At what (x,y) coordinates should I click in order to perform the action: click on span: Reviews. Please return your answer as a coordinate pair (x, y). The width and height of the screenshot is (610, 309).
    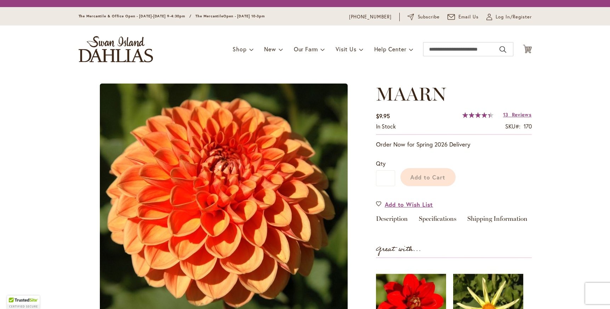
    Looking at the image, I should click on (522, 114).